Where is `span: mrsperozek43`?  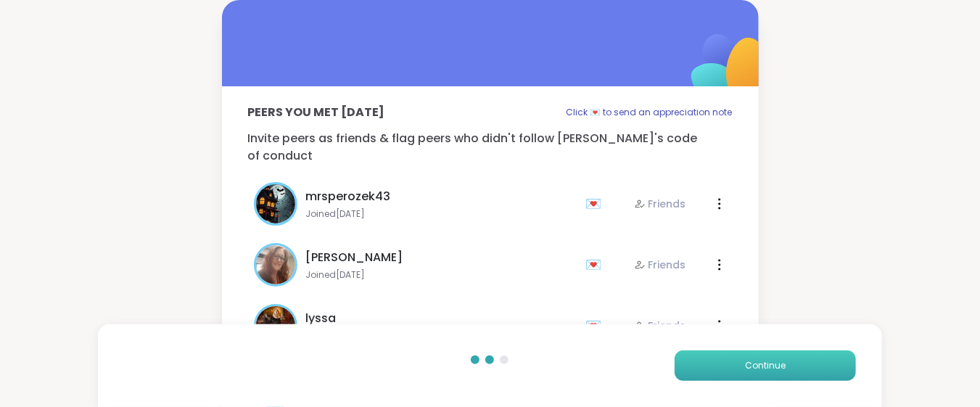
span: mrsperozek43 is located at coordinates (348, 197).